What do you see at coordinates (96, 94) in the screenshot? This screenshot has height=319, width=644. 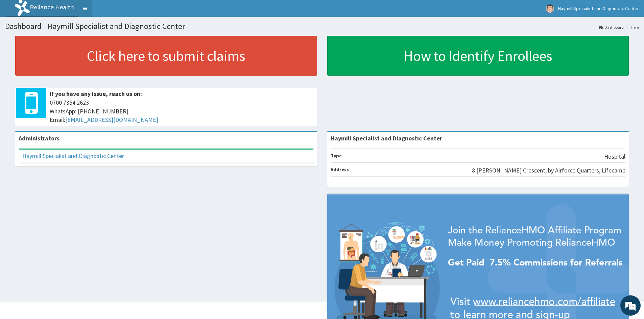 I see `b: If you have any issue, reach us on:` at bounding box center [96, 94].